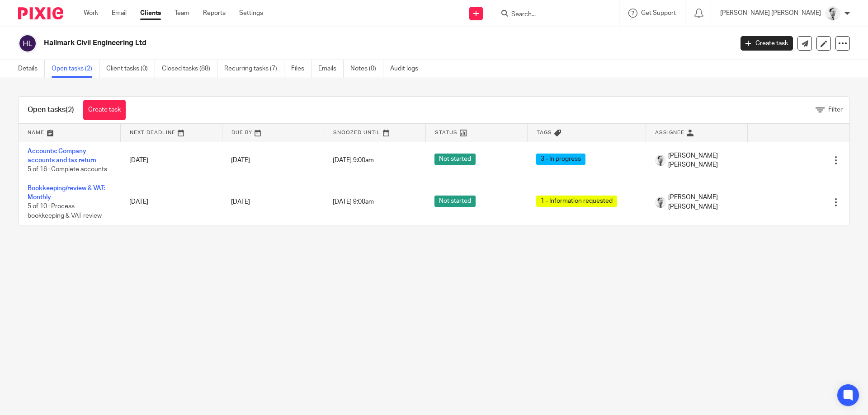  I want to click on span: 3 - In progress, so click(560, 159).